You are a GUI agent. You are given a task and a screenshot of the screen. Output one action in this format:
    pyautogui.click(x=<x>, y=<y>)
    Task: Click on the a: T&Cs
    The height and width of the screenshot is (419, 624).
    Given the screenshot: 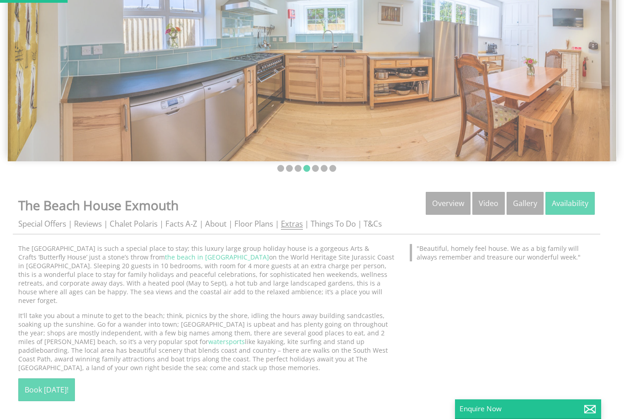 What is the action you would take?
    pyautogui.click(x=373, y=223)
    